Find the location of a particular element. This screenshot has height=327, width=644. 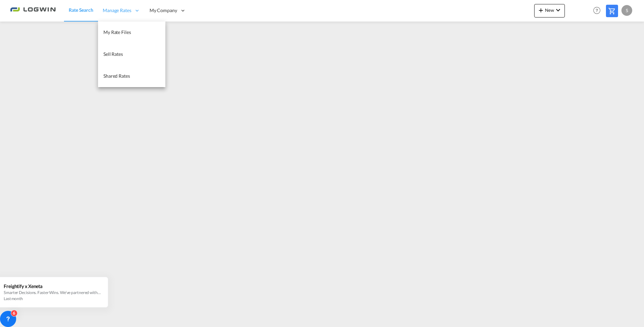

span: My Company is located at coordinates (163, 10).